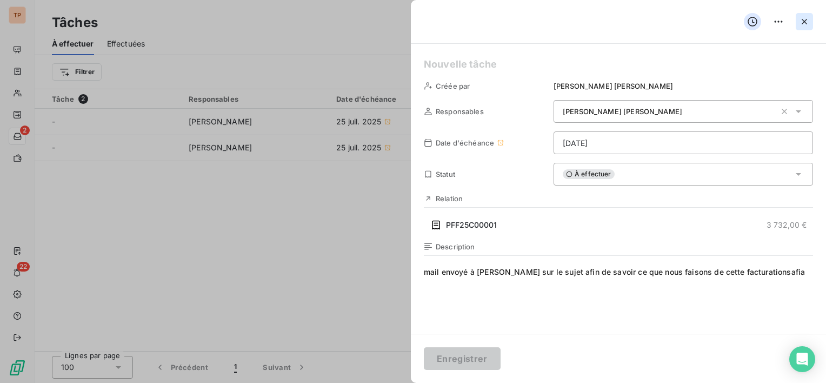 The image size is (826, 383). I want to click on div: Open Intercom Messenger, so click(803, 359).